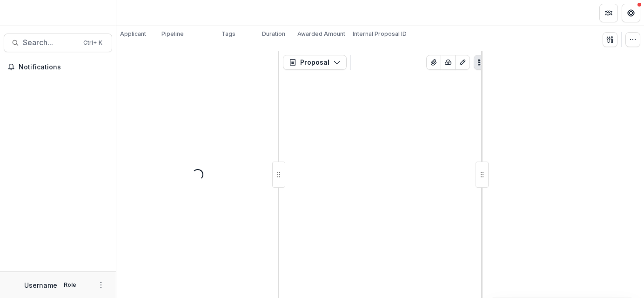  What do you see at coordinates (70, 285) in the screenshot?
I see `p: Role` at bounding box center [70, 285].